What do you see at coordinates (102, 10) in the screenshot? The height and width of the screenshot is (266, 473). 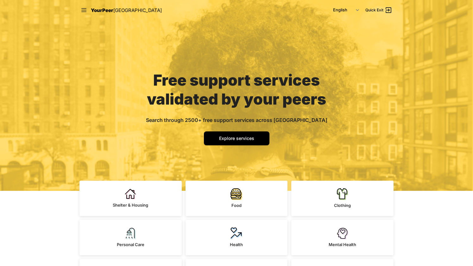 I see `span: YourPeer` at bounding box center [102, 10].